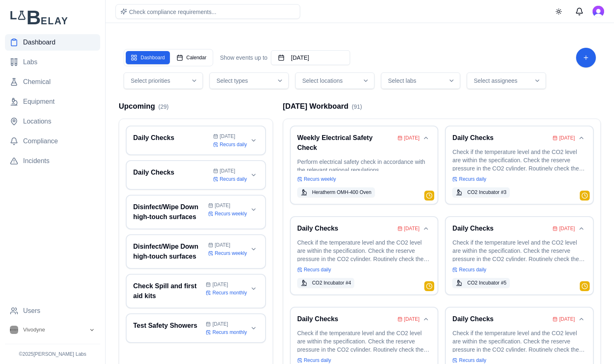 The image size is (614, 364). I want to click on button: Select priorities, so click(163, 81).